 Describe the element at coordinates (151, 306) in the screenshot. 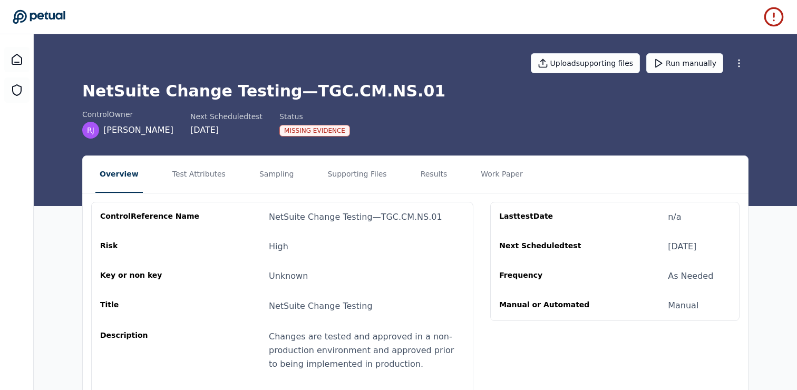

I see `div: Title` at that location.